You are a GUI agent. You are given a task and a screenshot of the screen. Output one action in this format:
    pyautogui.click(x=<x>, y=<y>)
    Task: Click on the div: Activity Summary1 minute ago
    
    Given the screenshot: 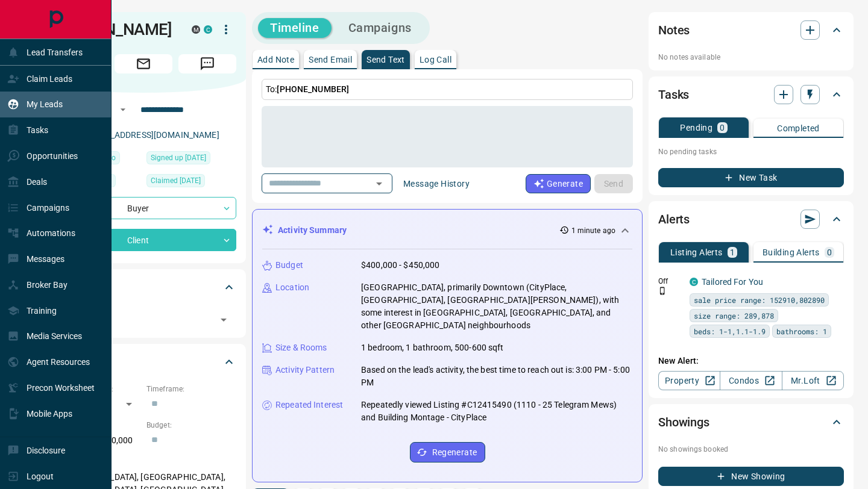 What is the action you would take?
    pyautogui.click(x=447, y=230)
    